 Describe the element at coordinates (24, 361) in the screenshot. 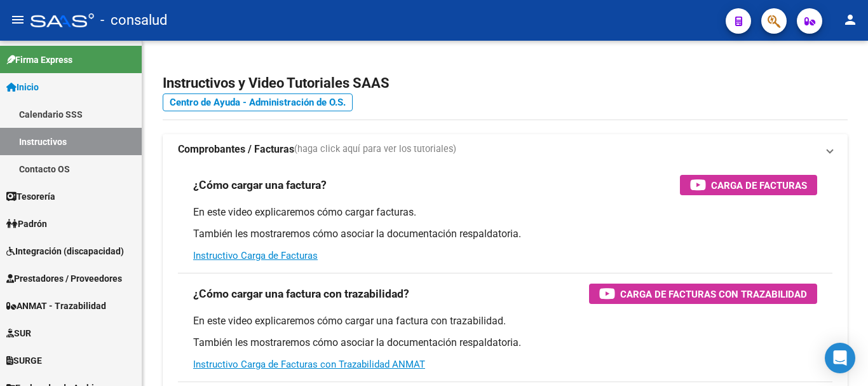

I see `span: SURGE` at that location.